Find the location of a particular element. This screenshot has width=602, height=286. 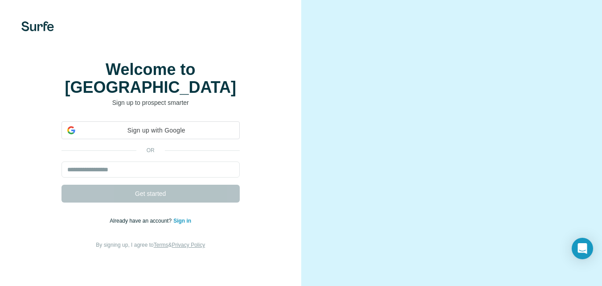

a: Sign in is located at coordinates (182, 221).